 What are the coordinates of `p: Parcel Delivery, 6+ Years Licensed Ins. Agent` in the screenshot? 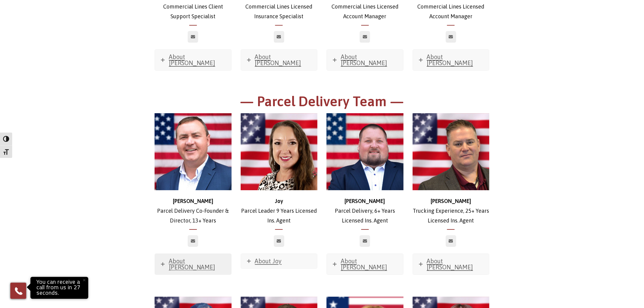 It's located at (365, 211).